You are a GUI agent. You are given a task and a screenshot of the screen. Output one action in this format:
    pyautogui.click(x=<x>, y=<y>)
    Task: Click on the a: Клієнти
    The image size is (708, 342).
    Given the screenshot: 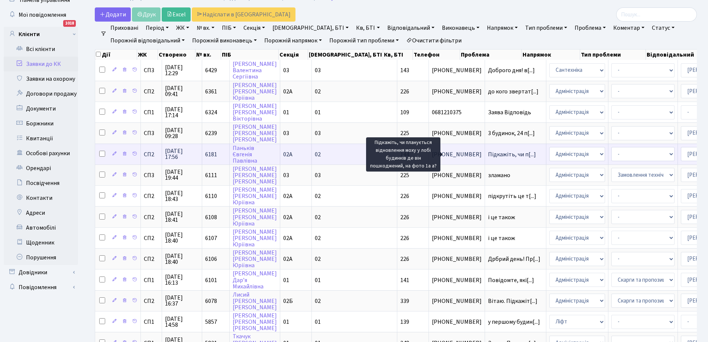 What is the action you would take?
    pyautogui.click(x=41, y=34)
    